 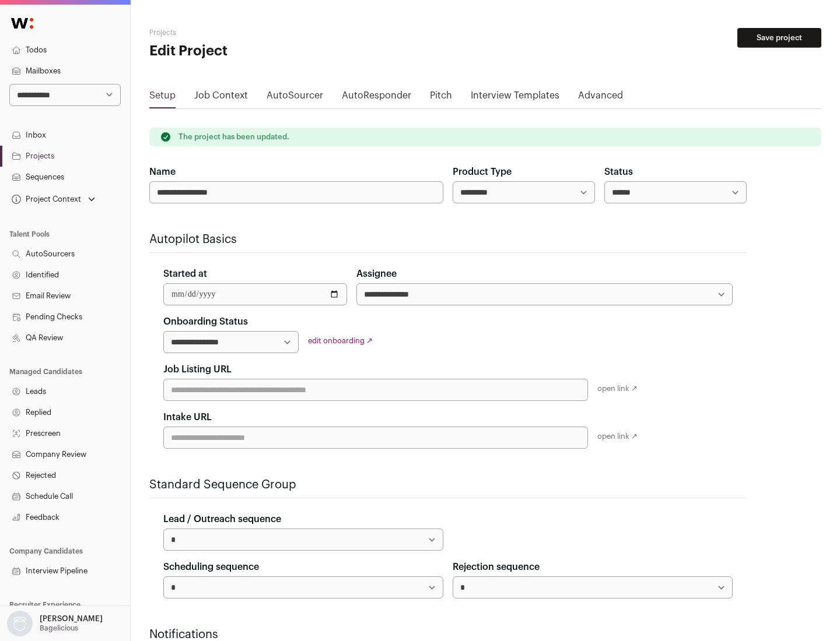 What do you see at coordinates (185, 274) in the screenshot?
I see `label: Started at` at bounding box center [185, 274].